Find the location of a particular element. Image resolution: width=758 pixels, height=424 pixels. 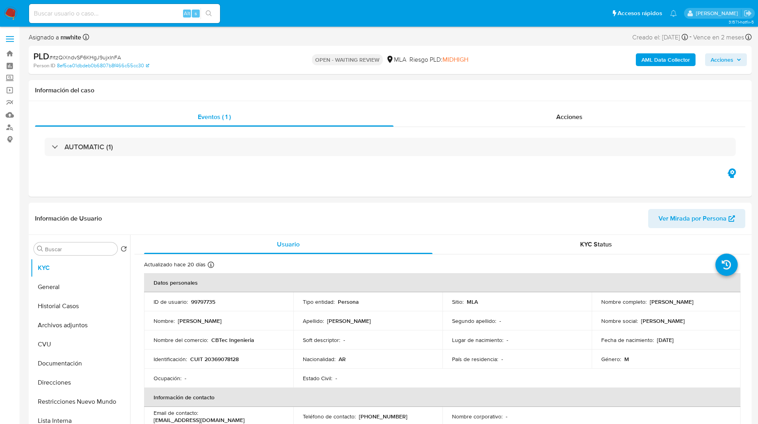

a: Notificaciones is located at coordinates (673, 13).